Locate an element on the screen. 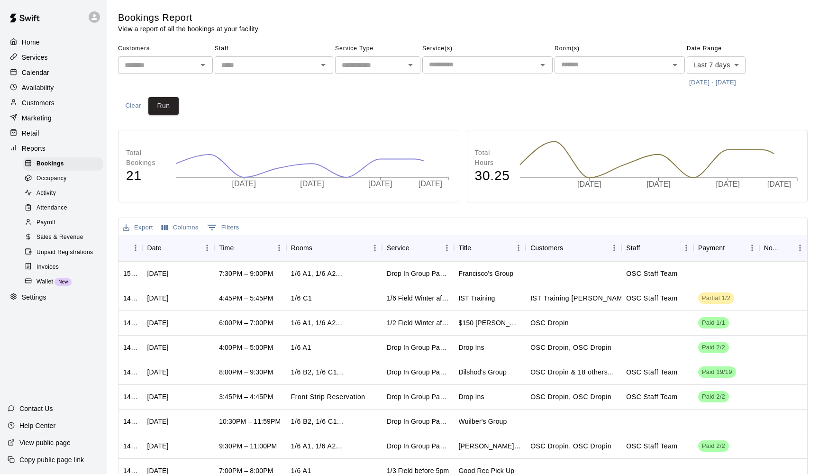  div: Title is located at coordinates (465, 248).